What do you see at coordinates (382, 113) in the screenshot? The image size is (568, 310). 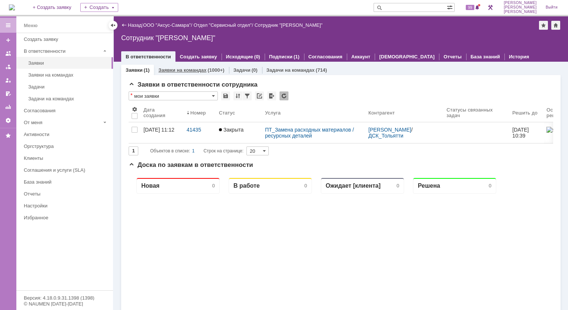 I see `div: Контрагент` at bounding box center [382, 113].